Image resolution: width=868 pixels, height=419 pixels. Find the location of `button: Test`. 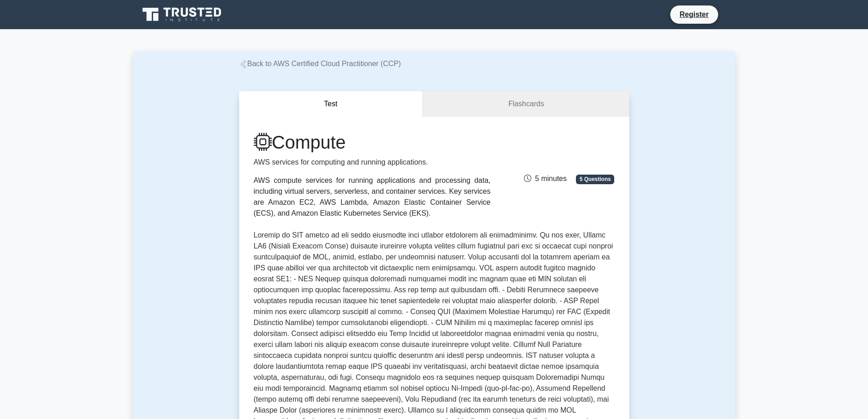

button: Test is located at coordinates (331, 104).